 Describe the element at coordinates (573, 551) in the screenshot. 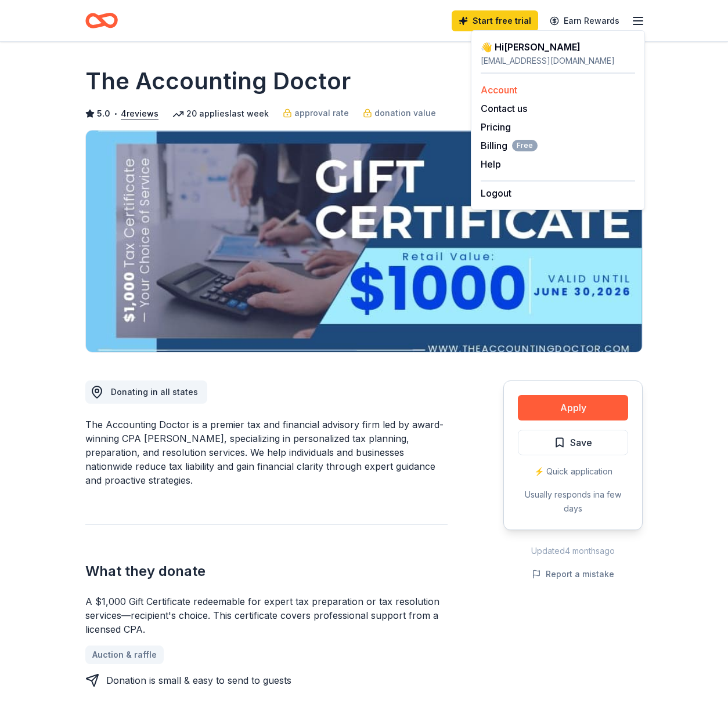

I see `div: Updated 4 months ago` at that location.